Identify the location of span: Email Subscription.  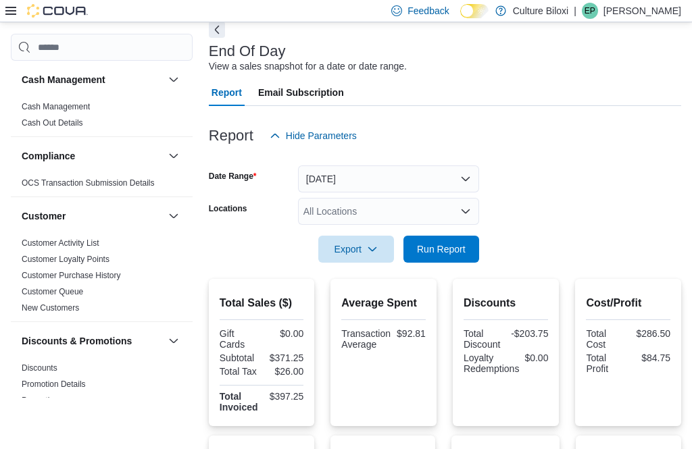
(301, 93).